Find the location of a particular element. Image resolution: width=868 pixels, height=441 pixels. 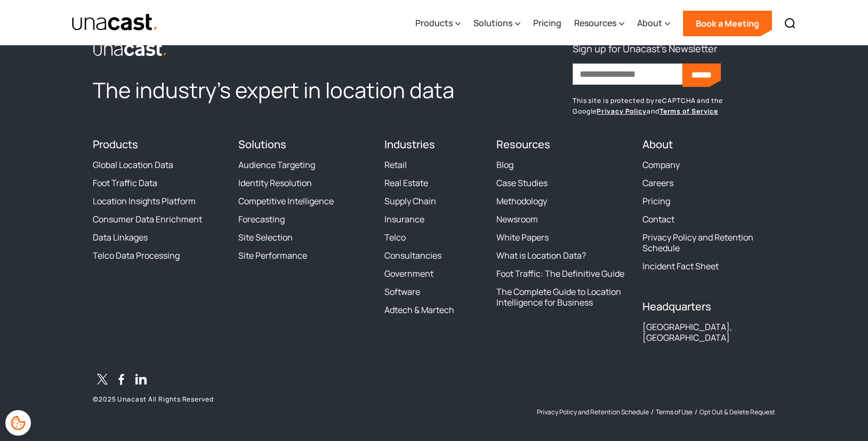

a: Telco is located at coordinates (395, 237).